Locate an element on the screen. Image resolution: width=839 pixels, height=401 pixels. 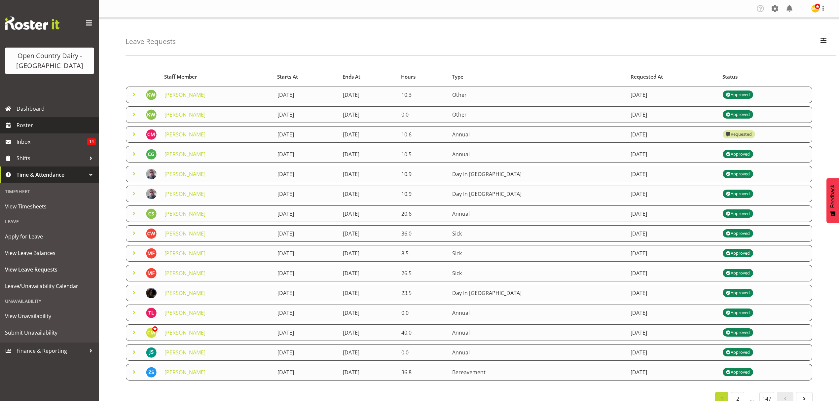
a: View Unavailability is located at coordinates (50, 316).